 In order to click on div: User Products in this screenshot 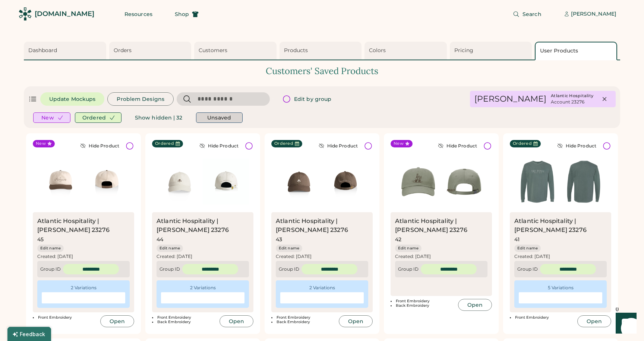, I will do `click(577, 51)`.